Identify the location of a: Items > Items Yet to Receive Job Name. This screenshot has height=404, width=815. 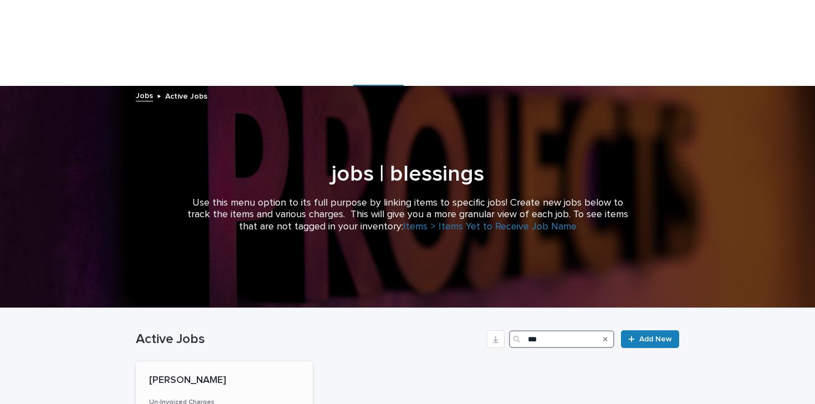
(490, 227).